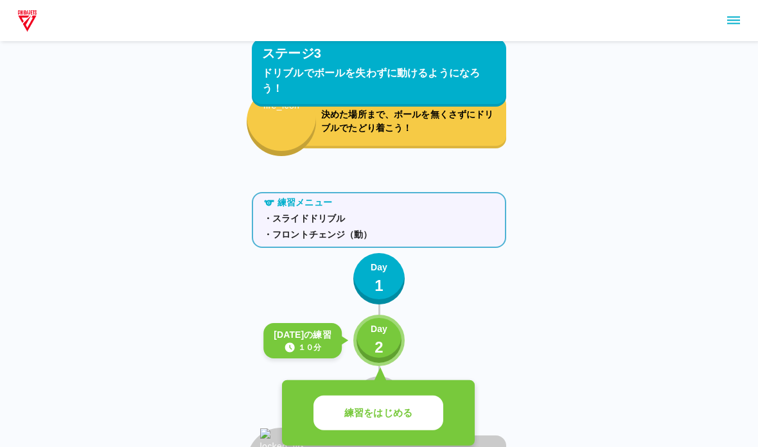  I want to click on p: 練習メニュー, so click(304, 202).